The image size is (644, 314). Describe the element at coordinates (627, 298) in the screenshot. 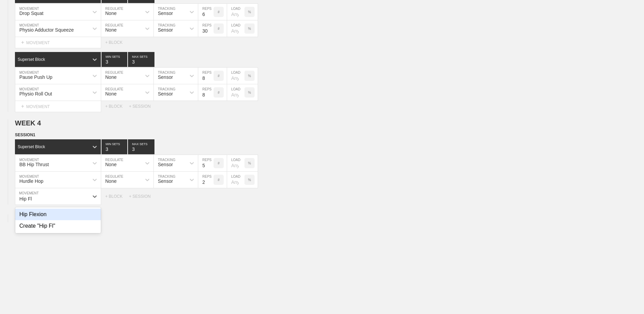

I see `div: Chat Widget` at that location.